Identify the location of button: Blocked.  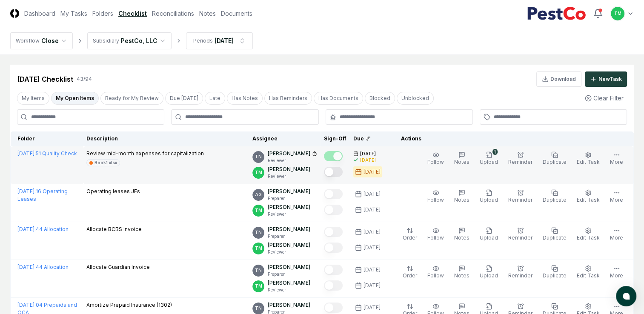
(380, 98).